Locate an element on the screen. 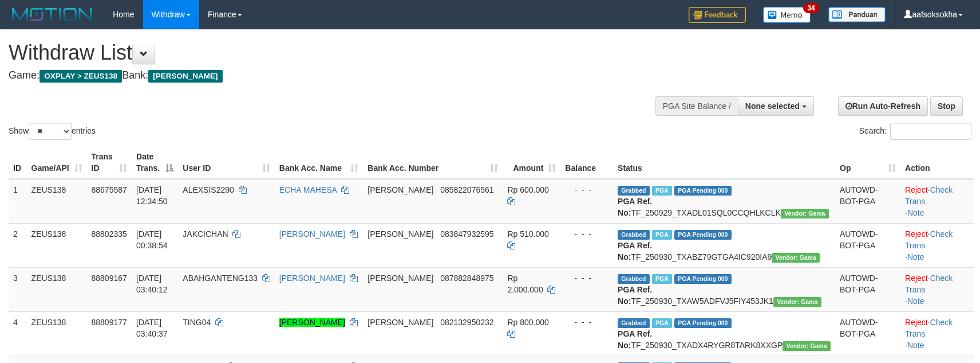  span: JAKCICHAN is located at coordinates (205, 233).